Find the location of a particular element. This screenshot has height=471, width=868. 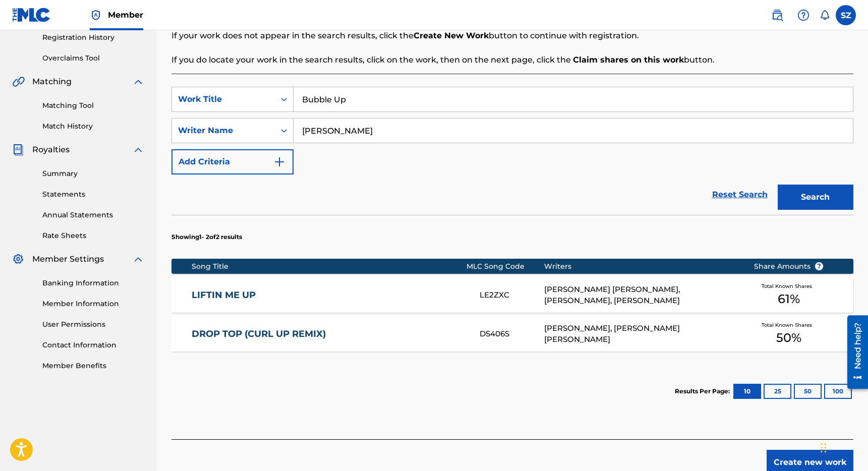

a: Rate Sheets is located at coordinates (93, 236).